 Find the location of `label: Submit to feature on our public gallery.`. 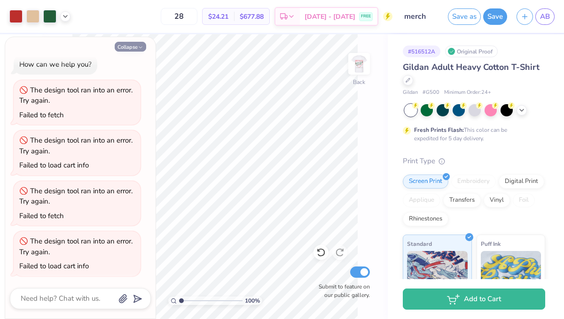

label: Submit to feature on our public gallery. is located at coordinates (342, 291).